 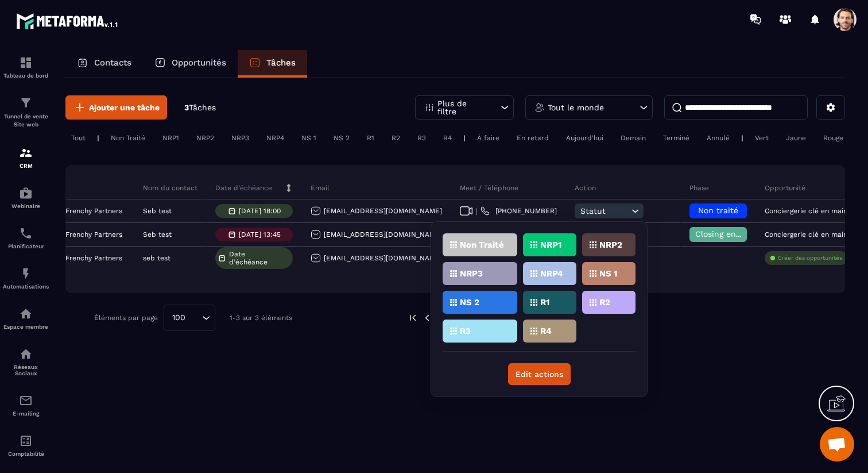 What do you see at coordinates (126, 318) in the screenshot?
I see `p: Éléments par page` at bounding box center [126, 318].